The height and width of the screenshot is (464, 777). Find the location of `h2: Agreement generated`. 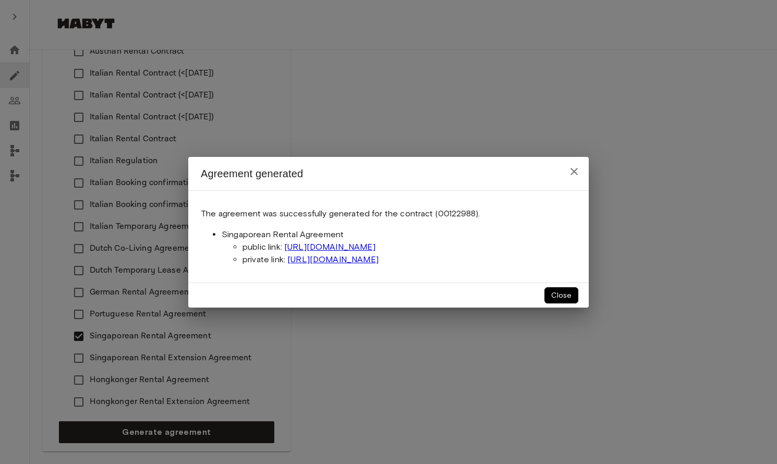

h2: Agreement generated is located at coordinates (388, 174).